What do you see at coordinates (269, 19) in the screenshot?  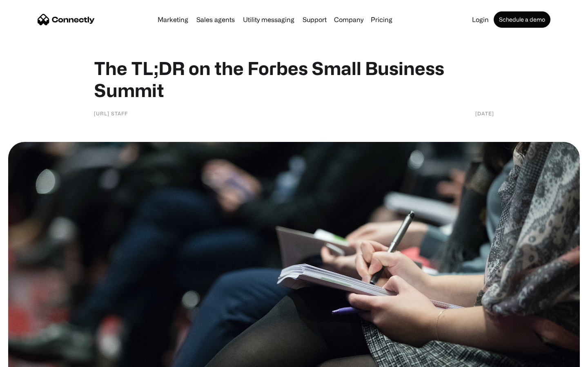 I see `a: Utility messaging` at bounding box center [269, 19].